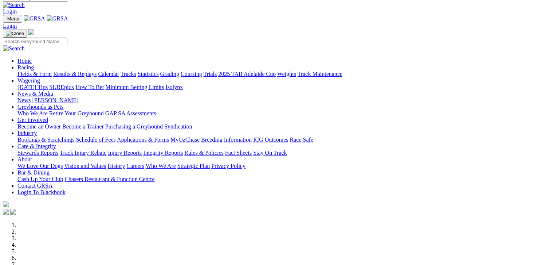  I want to click on div: About, so click(284, 166).